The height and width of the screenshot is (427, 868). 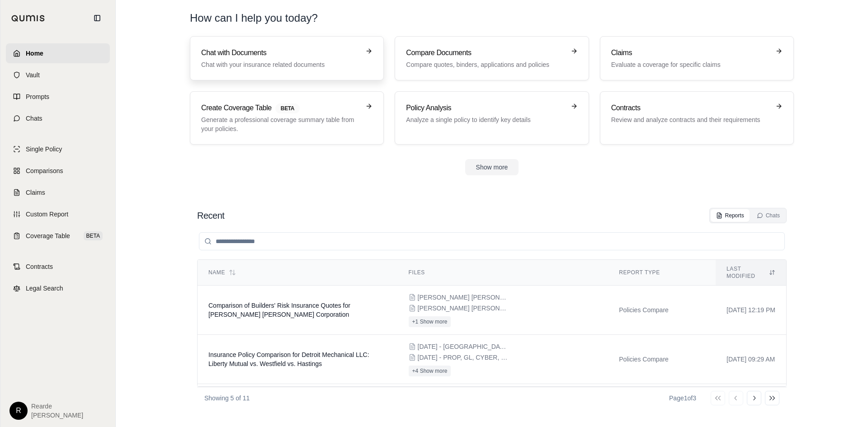 What do you see at coordinates (38, 96) in the screenshot?
I see `span: Prompts` at bounding box center [38, 96].